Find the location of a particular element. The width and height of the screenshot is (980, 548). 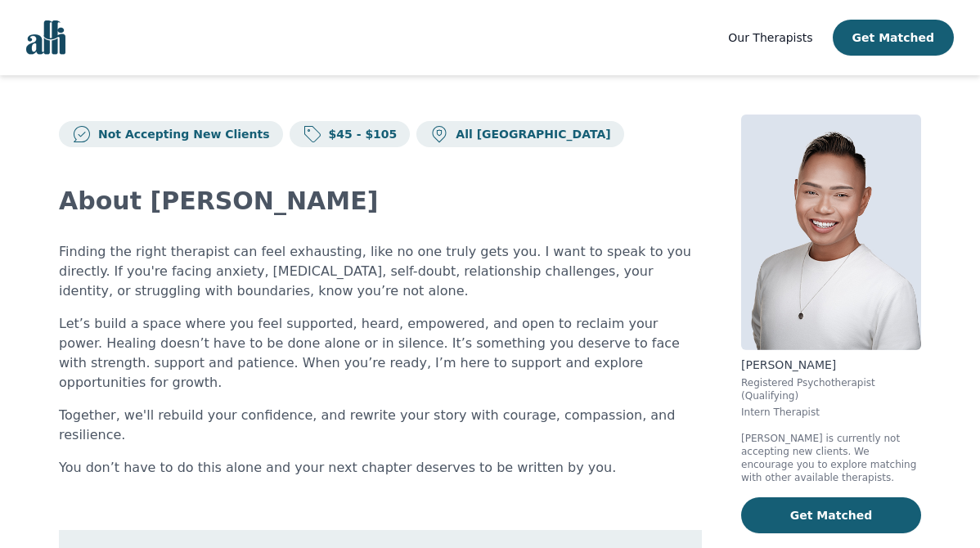

p: $45 - $105 is located at coordinates (360, 134).